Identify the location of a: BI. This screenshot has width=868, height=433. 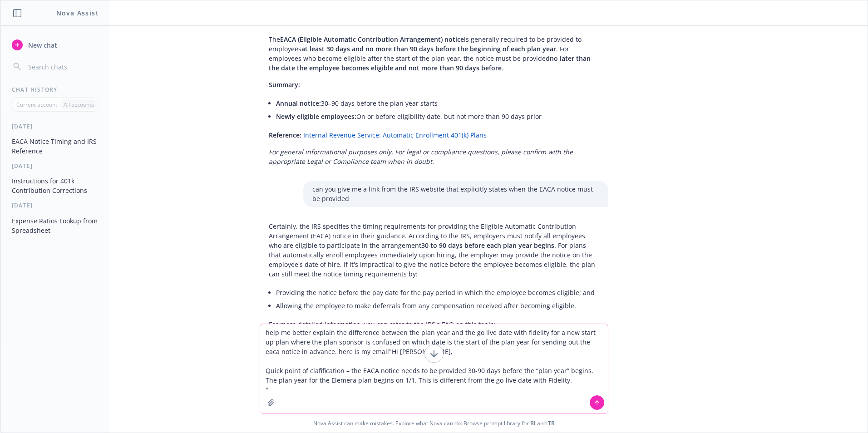
(533, 423).